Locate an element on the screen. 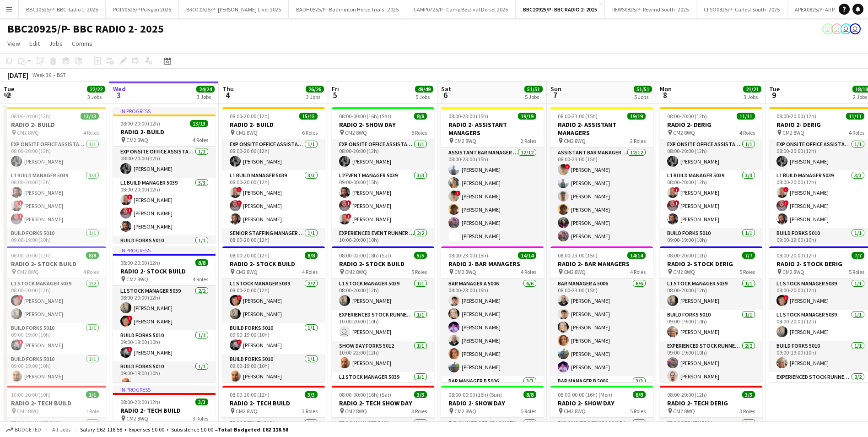  span: 2 Roles is located at coordinates (638, 140).